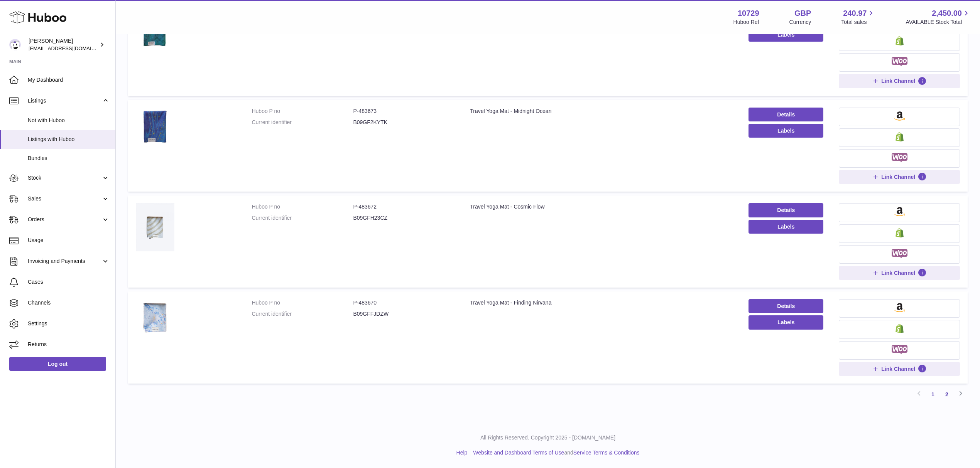 The height and width of the screenshot is (468, 980). What do you see at coordinates (69, 282) in the screenshot?
I see `span: Cases` at bounding box center [69, 282].